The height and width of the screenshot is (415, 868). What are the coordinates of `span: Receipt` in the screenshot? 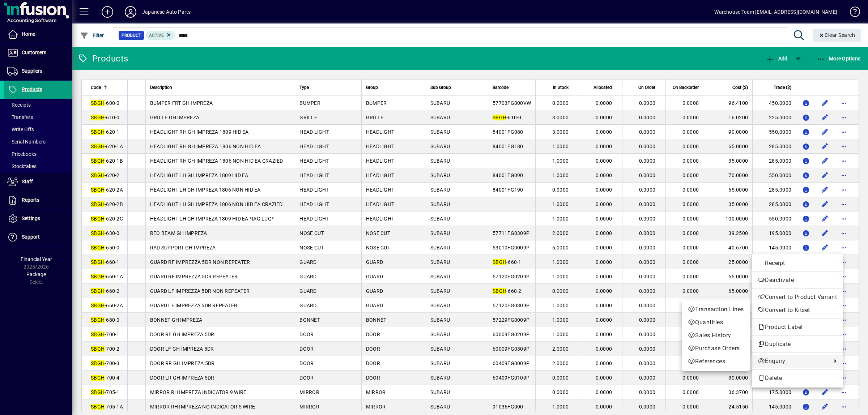 It's located at (797, 263).